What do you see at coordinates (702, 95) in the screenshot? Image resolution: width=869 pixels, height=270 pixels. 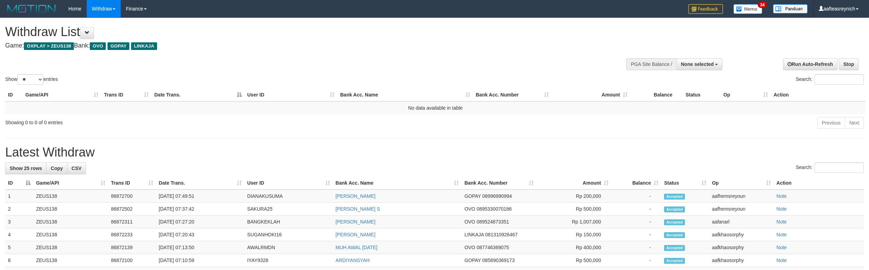 I see `th: Status` at bounding box center [702, 95].